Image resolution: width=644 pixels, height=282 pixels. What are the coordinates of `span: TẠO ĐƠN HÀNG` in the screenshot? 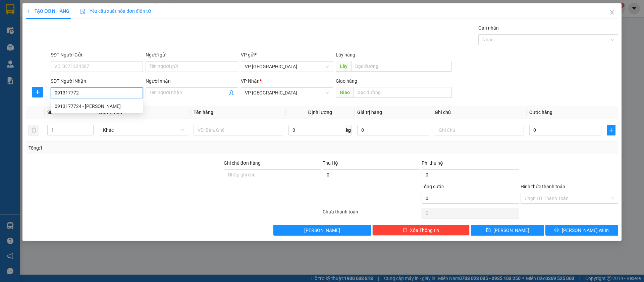 It's located at (47, 11).